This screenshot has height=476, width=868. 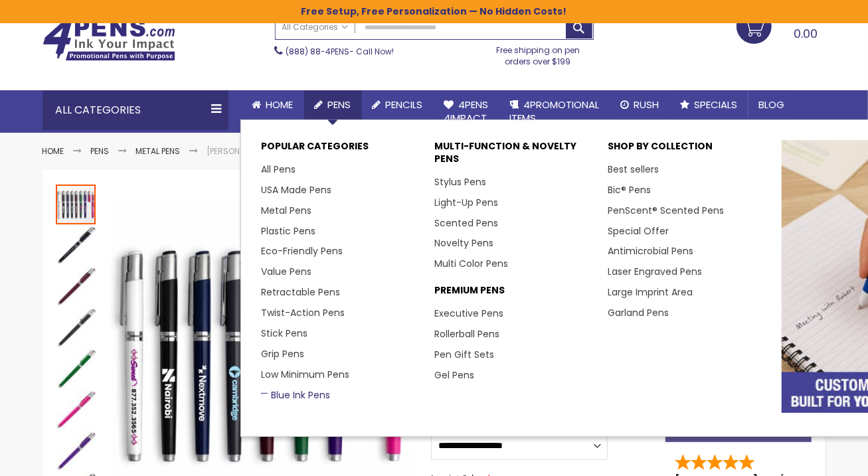 I want to click on a: 4Pens4impact, so click(x=466, y=112).